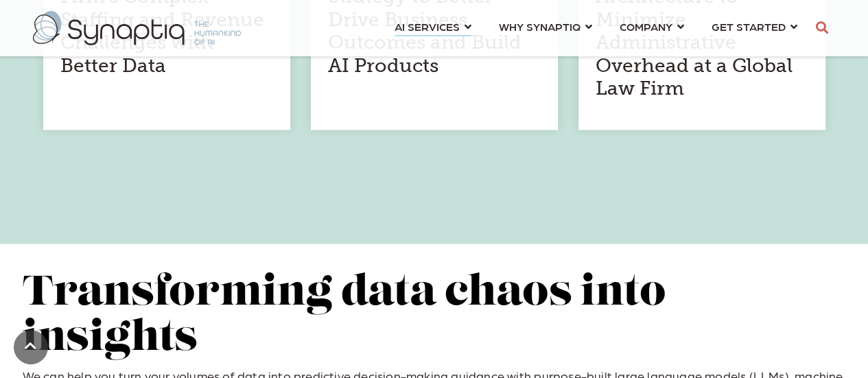 This screenshot has height=378, width=868. What do you see at coordinates (539, 26) in the screenshot?
I see `span: WHY SYNAPTIQ` at bounding box center [539, 26].